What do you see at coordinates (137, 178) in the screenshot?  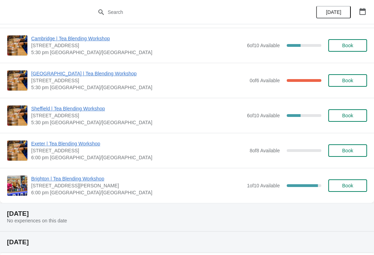 I see `span: Brighton | Tea Blending Workshop` at bounding box center [137, 178].